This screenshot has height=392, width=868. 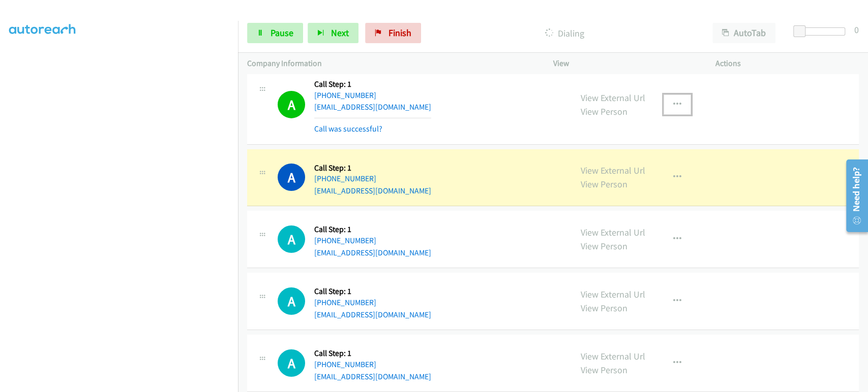 What do you see at coordinates (391, 64) in the screenshot?
I see `p: Company Information` at bounding box center [391, 64].